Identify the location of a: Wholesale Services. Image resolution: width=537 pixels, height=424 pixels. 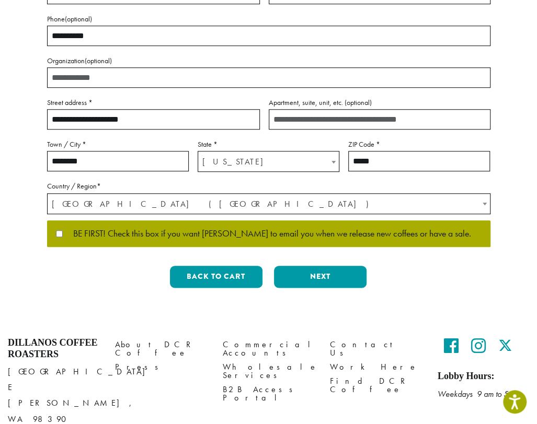
(268, 371).